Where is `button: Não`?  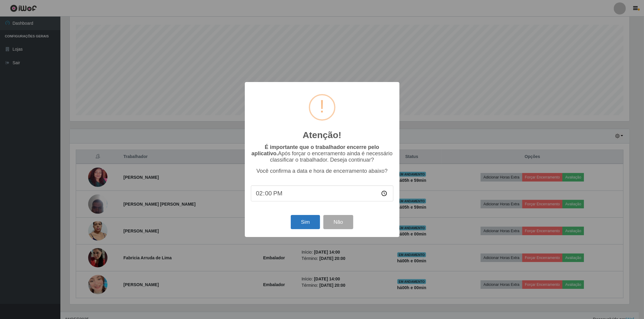
button: Não is located at coordinates (338, 222).